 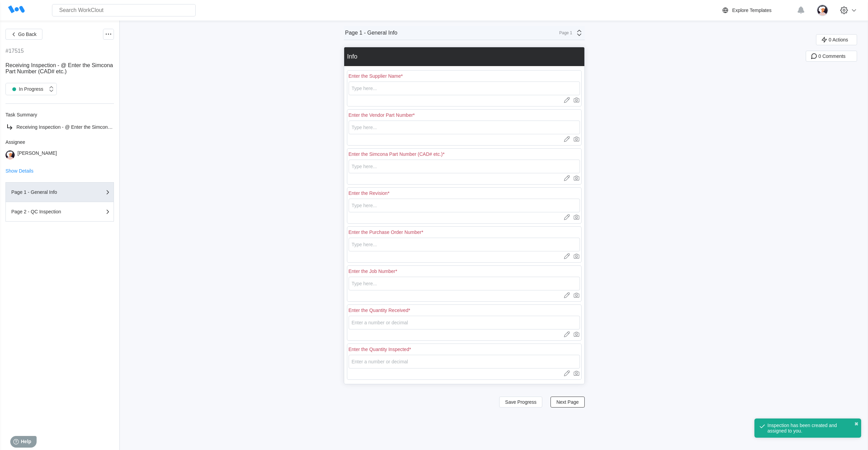 I want to click on button: close, so click(x=857, y=424).